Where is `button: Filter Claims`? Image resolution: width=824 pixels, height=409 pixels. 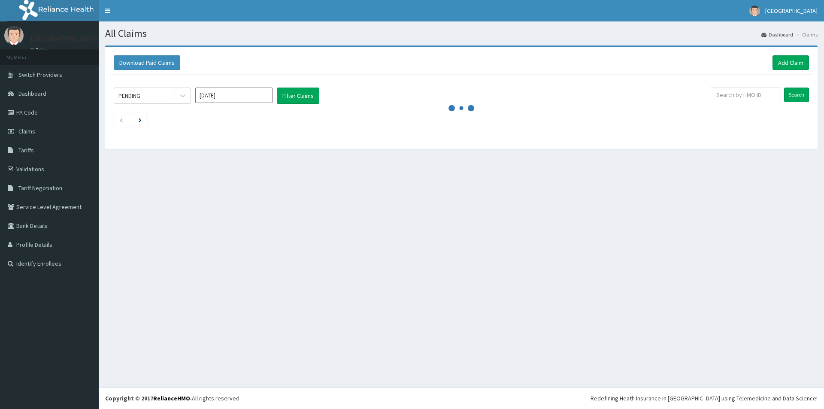
button: Filter Claims is located at coordinates (298, 96).